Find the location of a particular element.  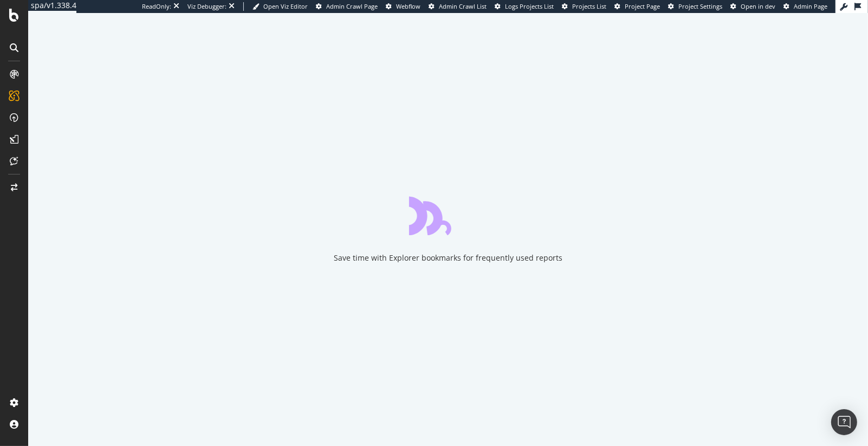

div: Open Intercom Messenger is located at coordinates (844, 422).